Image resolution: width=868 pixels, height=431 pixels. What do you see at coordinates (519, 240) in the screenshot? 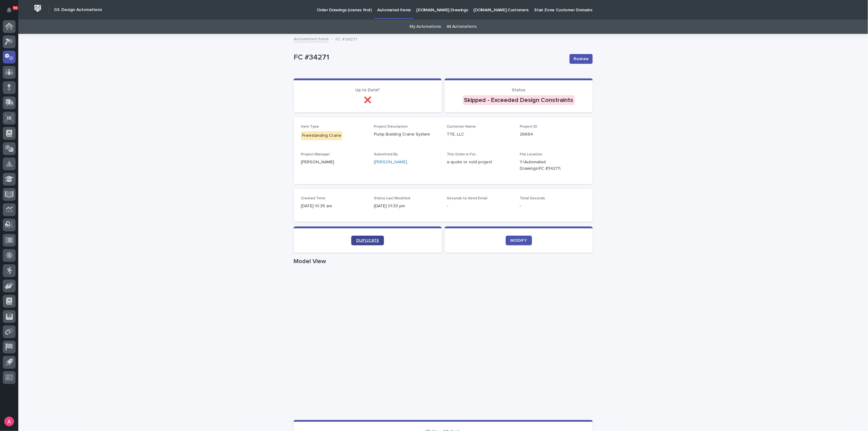
I see `span: MODIFY` at bounding box center [519, 240].